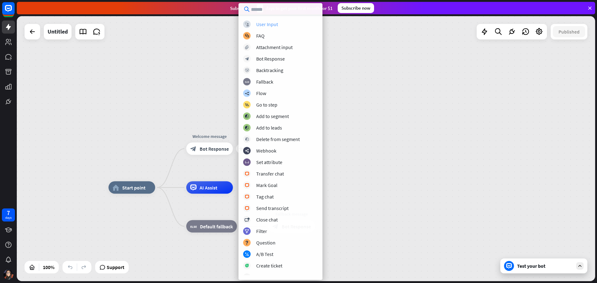 Image resolution: width=597 pixels, height=283 pixels. I want to click on i: block_close_chat, so click(247, 220).